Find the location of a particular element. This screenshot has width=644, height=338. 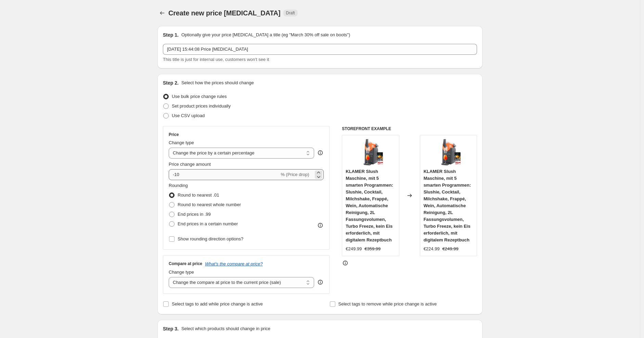

div: €224.99 is located at coordinates (431, 249).